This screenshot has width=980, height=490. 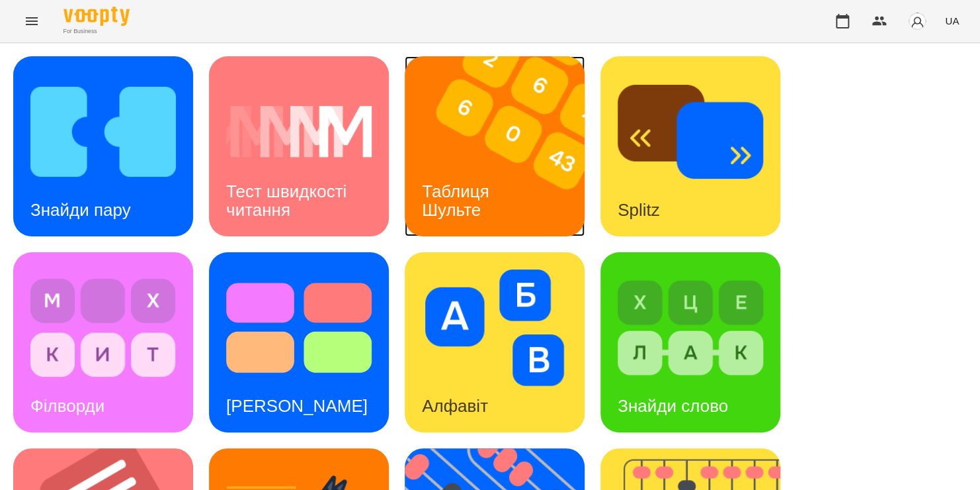 I want to click on a: АлфавітАлфавіт, so click(x=495, y=342).